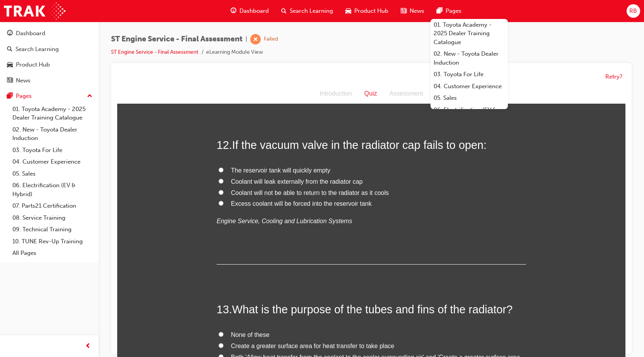 Image resolution: width=644 pixels, height=357 pixels. What do you see at coordinates (307, 11) in the screenshot?
I see `a: search-iconSearch Learning` at bounding box center [307, 11].